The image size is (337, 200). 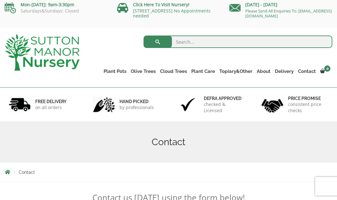 I want to click on a: Topiary&Other, so click(x=236, y=71).